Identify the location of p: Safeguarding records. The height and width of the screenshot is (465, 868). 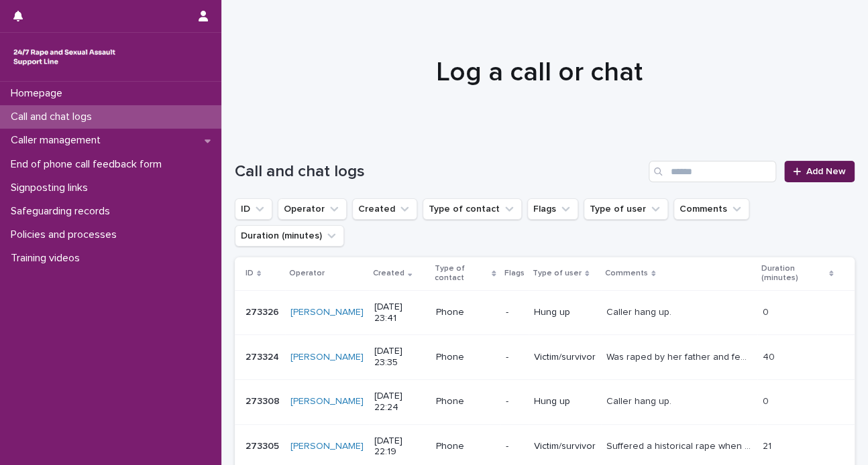
(63, 211).